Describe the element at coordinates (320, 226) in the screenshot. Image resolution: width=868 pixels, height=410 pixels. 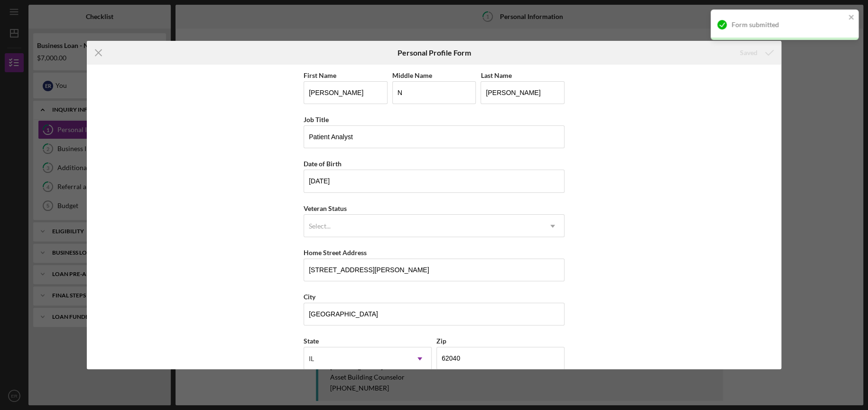
I see `div: Select...` at that location.